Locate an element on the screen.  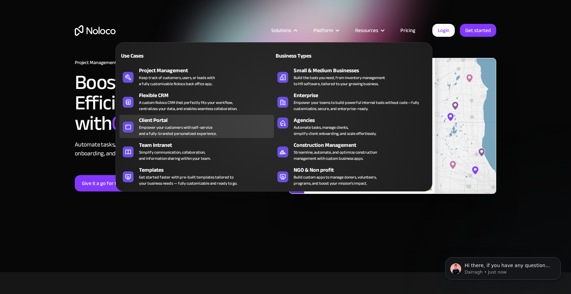
div: Get started faster with pre-built templates tailored to your business needs — fully customizable ... is located at coordinates (188, 180).